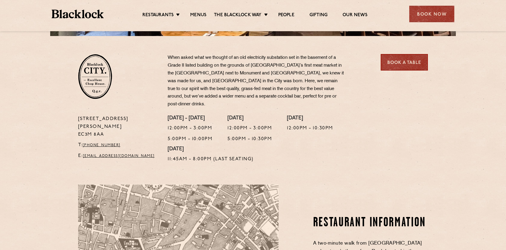 This screenshot has width=506, height=250. Describe the element at coordinates (371, 223) in the screenshot. I see `h2: Restaurant Information` at that location.